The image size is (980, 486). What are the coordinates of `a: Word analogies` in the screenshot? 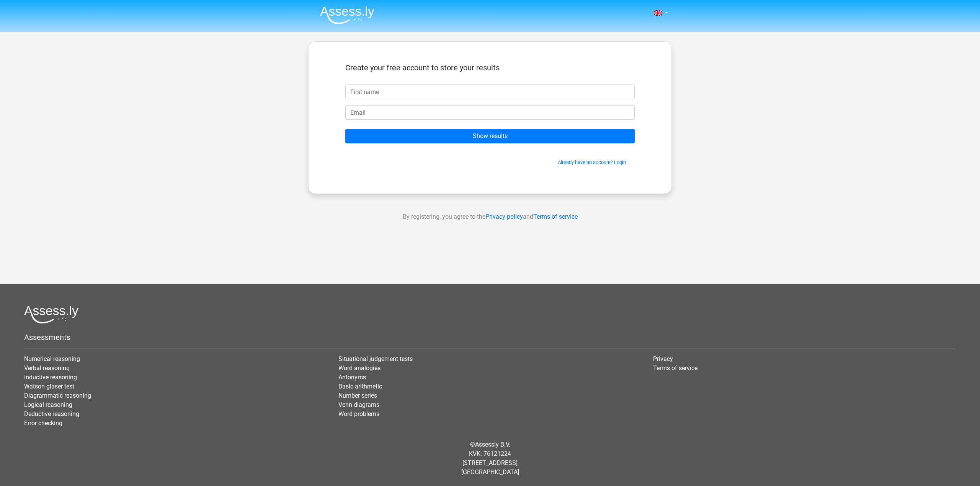 It's located at (359, 368).